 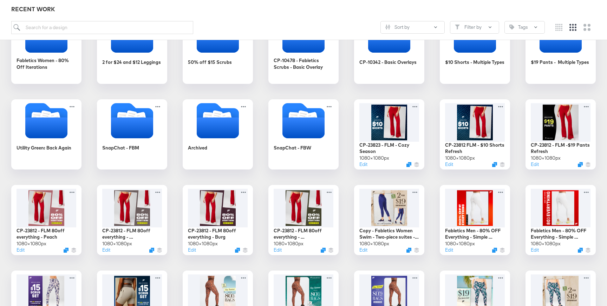 What do you see at coordinates (475, 148) in the screenshot?
I see `div: CP-23812 FLM - $10 Shorts Refresh` at bounding box center [475, 148].